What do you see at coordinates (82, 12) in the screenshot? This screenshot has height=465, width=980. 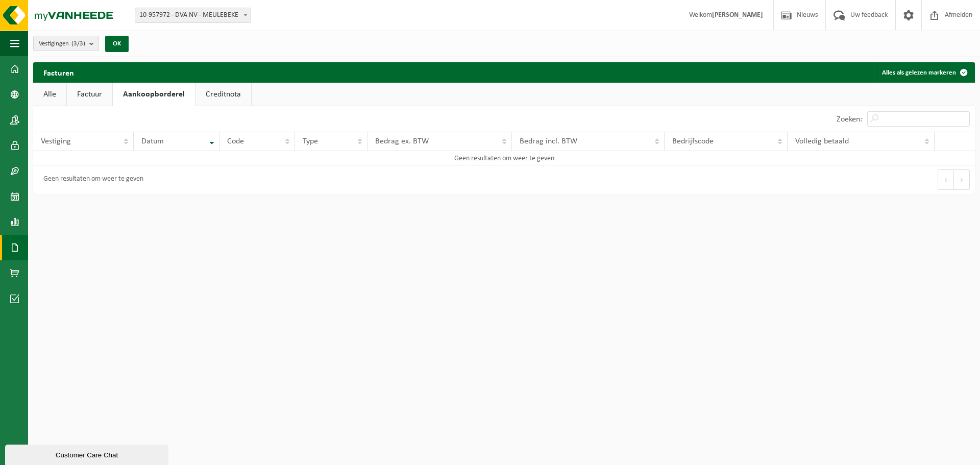 I see `div: Customer Care Chat` at bounding box center [82, 12].